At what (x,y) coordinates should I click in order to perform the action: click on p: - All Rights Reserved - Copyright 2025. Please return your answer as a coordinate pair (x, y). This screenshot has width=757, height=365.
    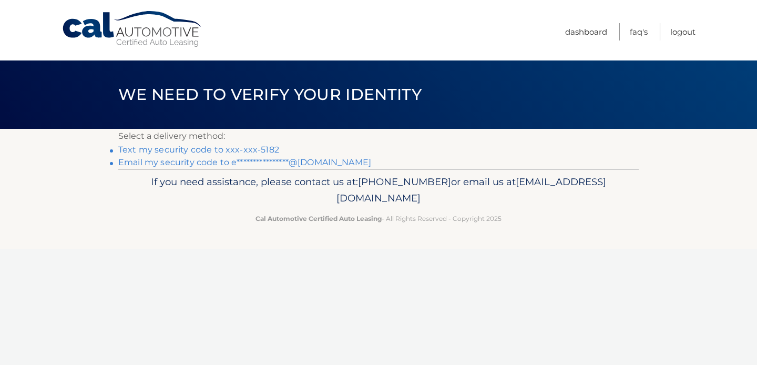
    Looking at the image, I should click on (378, 218).